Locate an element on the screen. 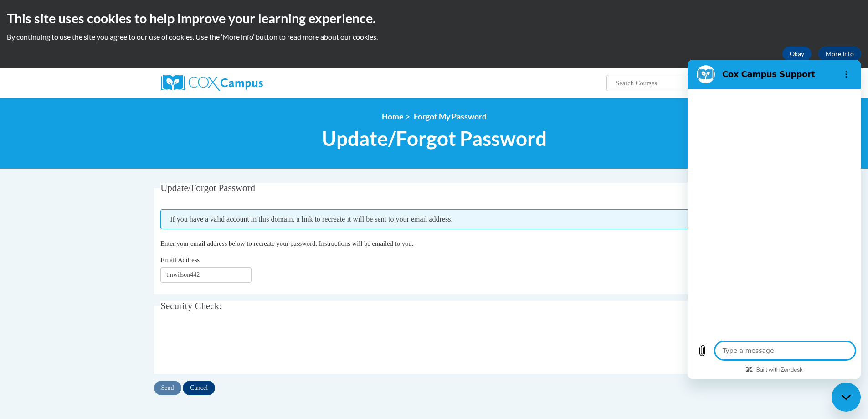 The width and height of the screenshot is (868, 419). input: Email is located at coordinates (206, 275).